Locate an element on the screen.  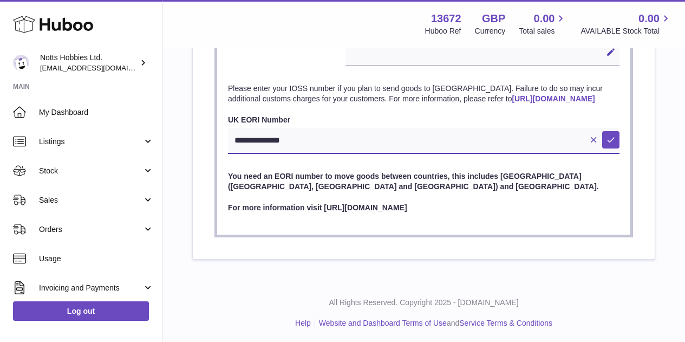
a: 0.00 AVAILABLE Stock Total is located at coordinates (626, 24).